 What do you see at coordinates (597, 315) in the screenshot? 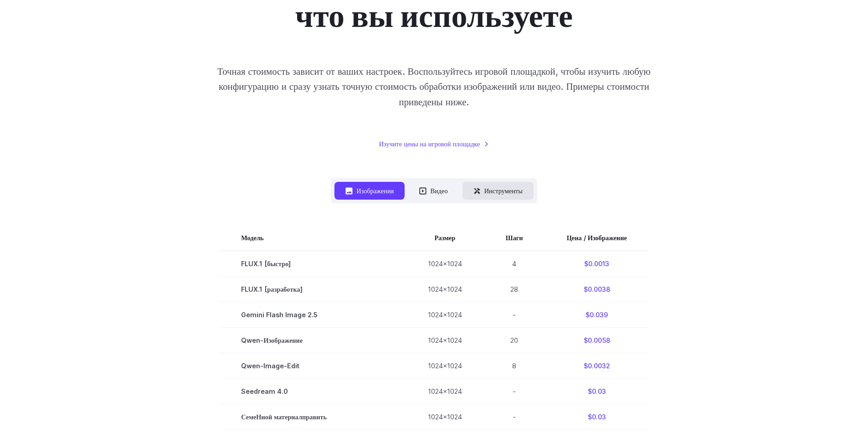
I see `td: $0.039` at bounding box center [597, 315].